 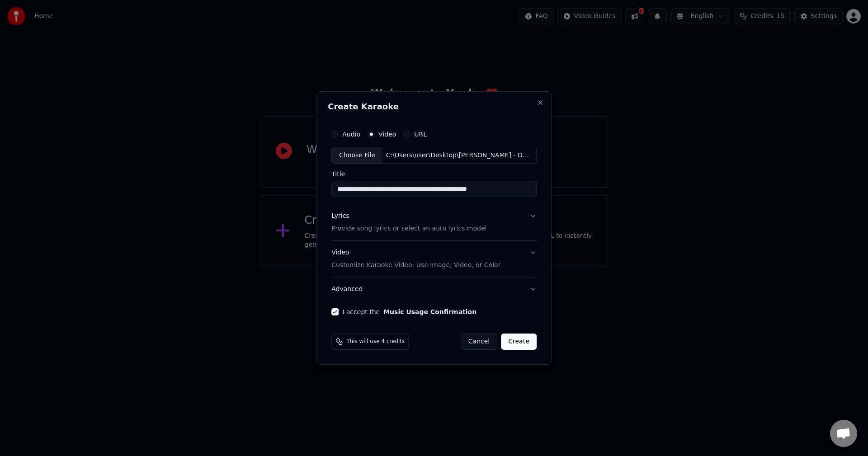 What do you see at coordinates (340, 216) in the screenshot?
I see `div: Lyrics` at bounding box center [340, 216].